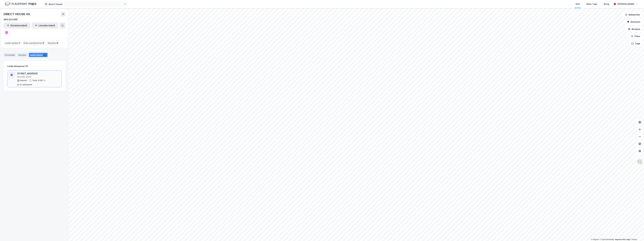 Image resolution: width=644 pixels, height=241 pixels. What do you see at coordinates (34, 43) in the screenshot?
I see `div: Eide eiendommer :` at bounding box center [34, 43].